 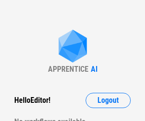 What do you see at coordinates (68, 69) in the screenshot?
I see `div: APPRENTICE` at bounding box center [68, 69].